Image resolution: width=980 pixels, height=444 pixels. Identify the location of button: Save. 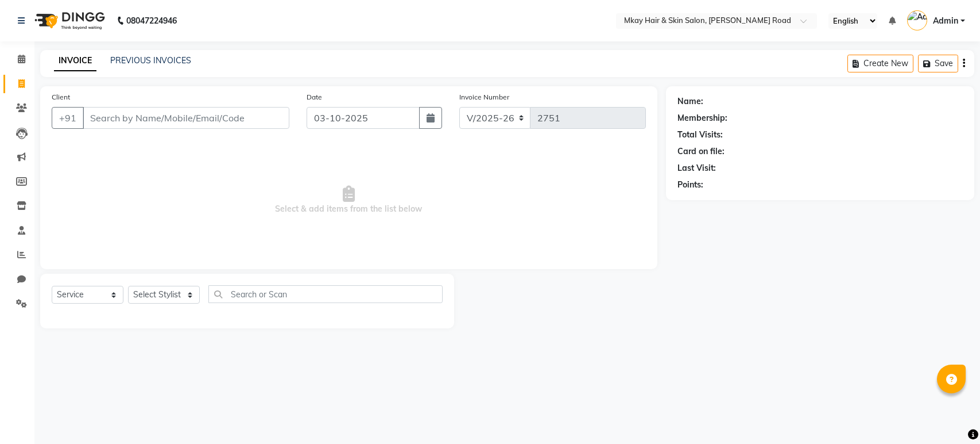
(938, 63).